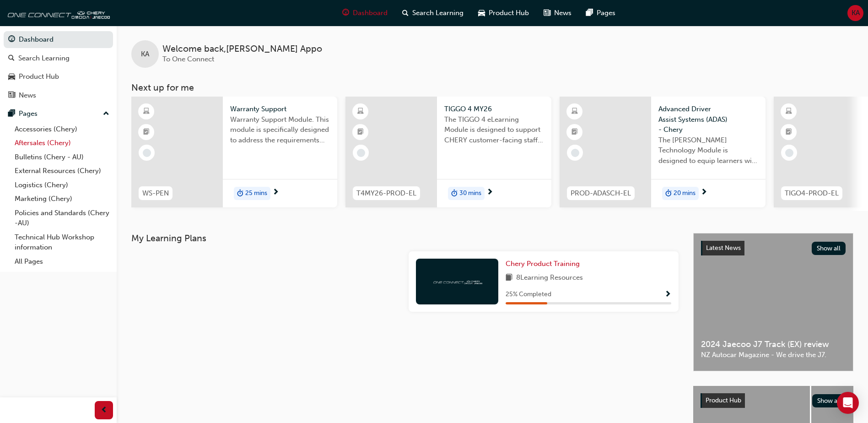  Describe the element at coordinates (28, 114) in the screenshot. I see `div: Pages` at that location.